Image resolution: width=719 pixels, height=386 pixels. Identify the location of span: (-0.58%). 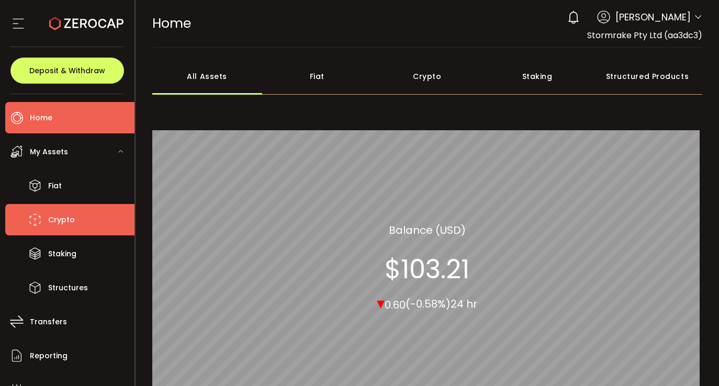
(428, 304).